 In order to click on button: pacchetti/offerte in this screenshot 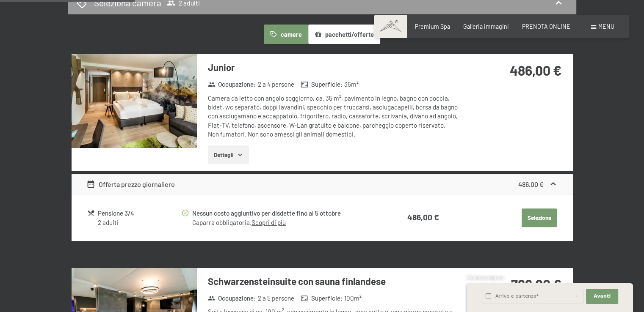, I will do `click(344, 34)`.